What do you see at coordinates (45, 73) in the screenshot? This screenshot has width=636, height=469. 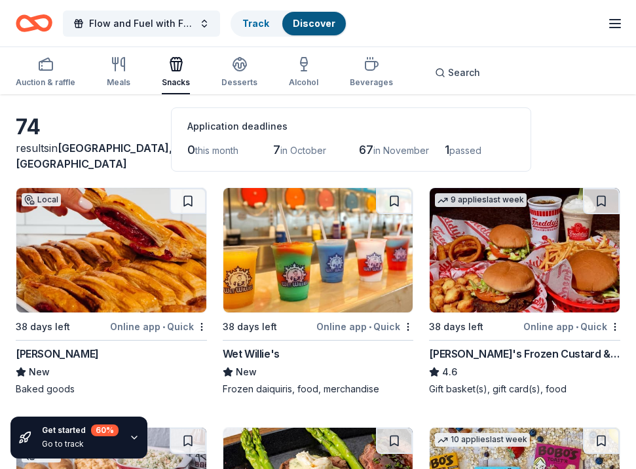 I see `button: Auction & raffle` at bounding box center [45, 73].